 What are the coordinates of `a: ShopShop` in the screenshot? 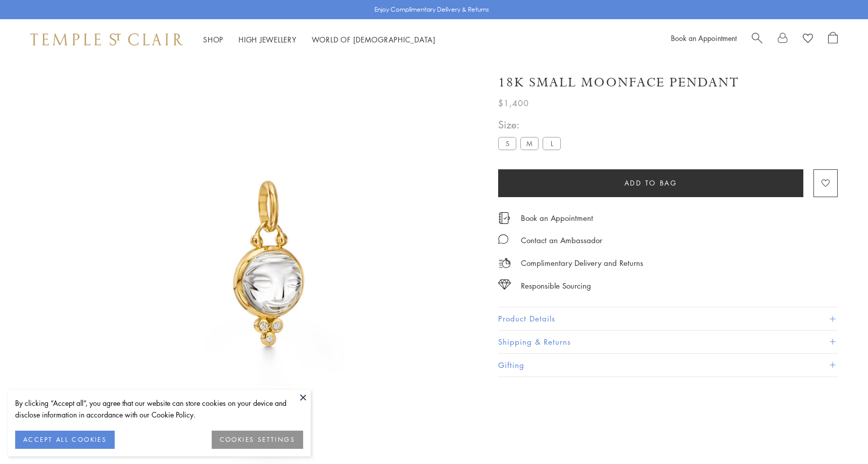 It's located at (213, 39).